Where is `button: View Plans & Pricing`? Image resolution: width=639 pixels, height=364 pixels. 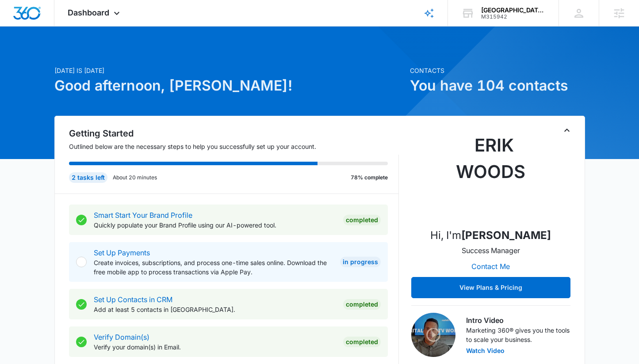
button: View Plans & Pricing is located at coordinates (491, 287).